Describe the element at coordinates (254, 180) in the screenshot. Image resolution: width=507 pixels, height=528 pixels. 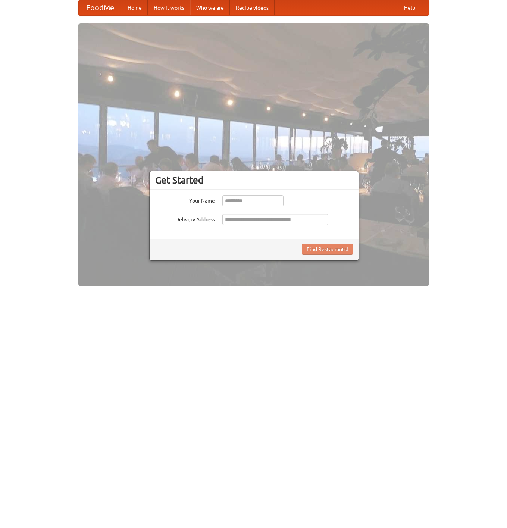
I see `h3: Get Started` at that location.